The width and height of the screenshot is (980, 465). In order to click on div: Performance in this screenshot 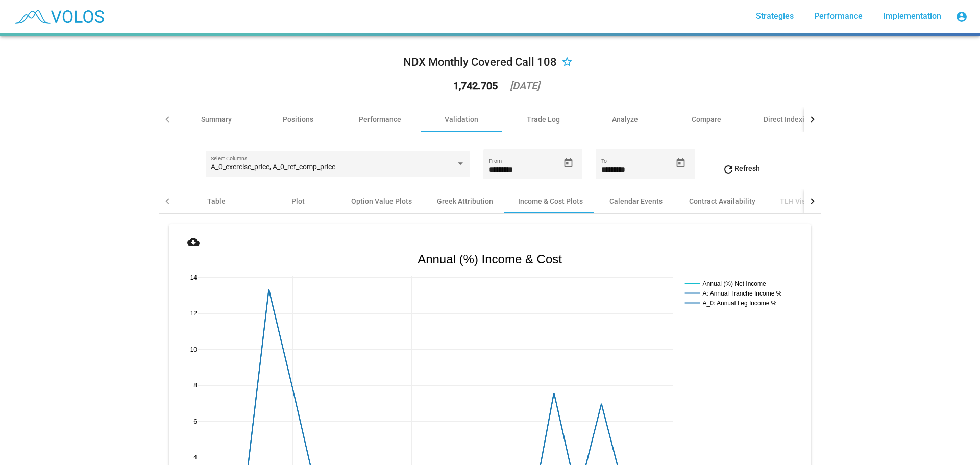, I will do `click(380, 120)`.